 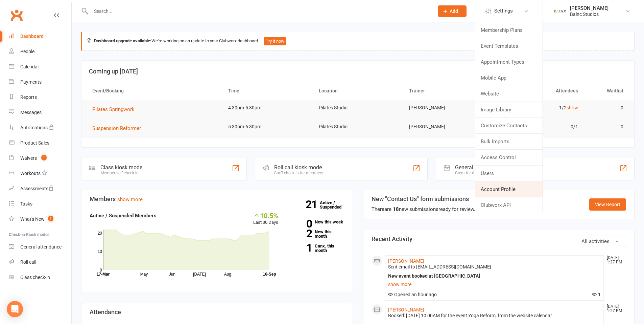 What do you see at coordinates (509, 78) in the screenshot?
I see `a: Mobile App` at bounding box center [509, 78].